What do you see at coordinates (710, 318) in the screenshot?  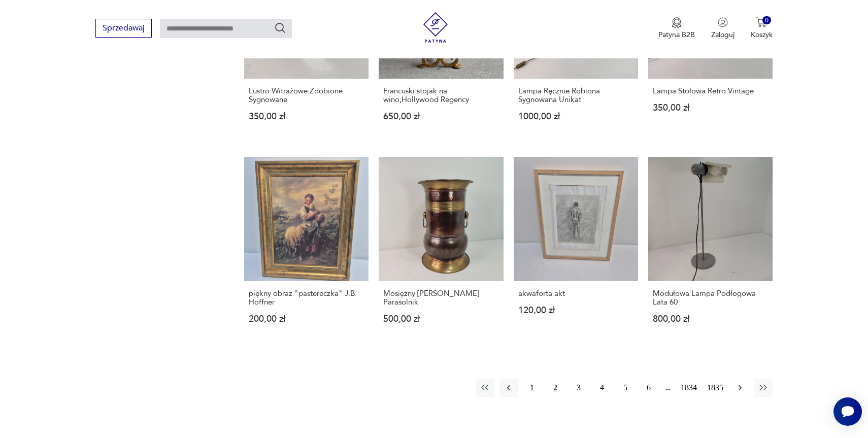 I see `p: 800,00 zł` at bounding box center [710, 318].